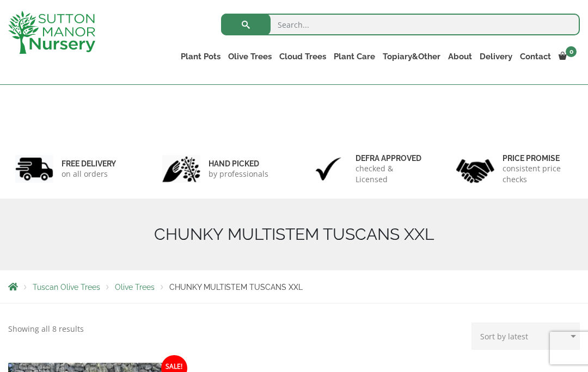  What do you see at coordinates (535, 56) in the screenshot?
I see `a: Contact` at bounding box center [535, 56].